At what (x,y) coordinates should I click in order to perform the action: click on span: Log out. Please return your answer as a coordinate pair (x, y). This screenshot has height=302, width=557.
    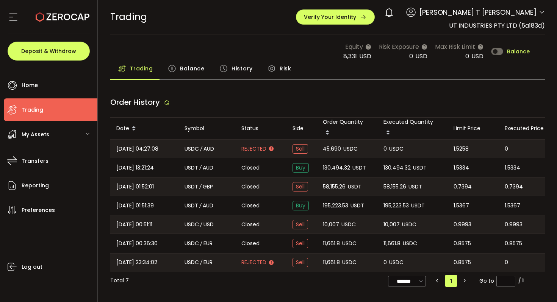
    Looking at the image, I should click on (32, 267).